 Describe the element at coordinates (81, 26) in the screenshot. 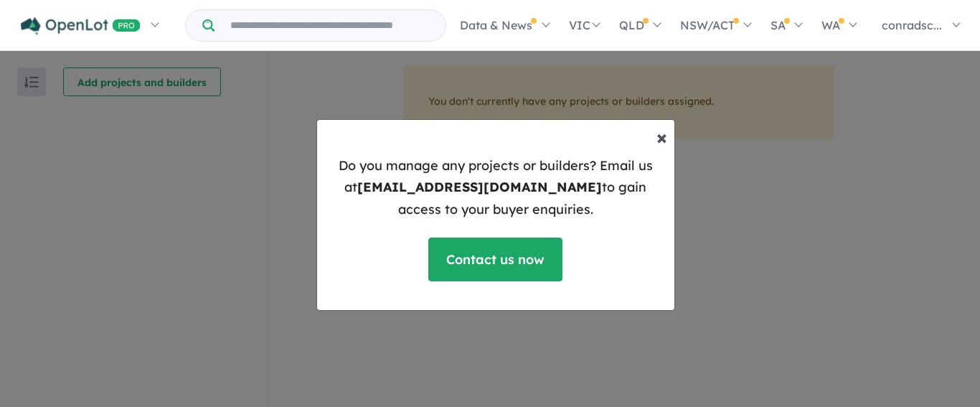

I see `img: Openlot PRO Logo White` at that location.